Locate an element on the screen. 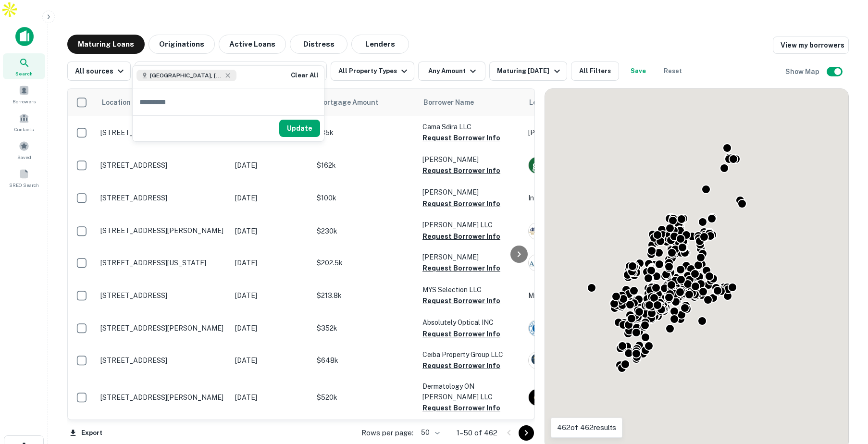  a: SREO Search is located at coordinates (24, 178).